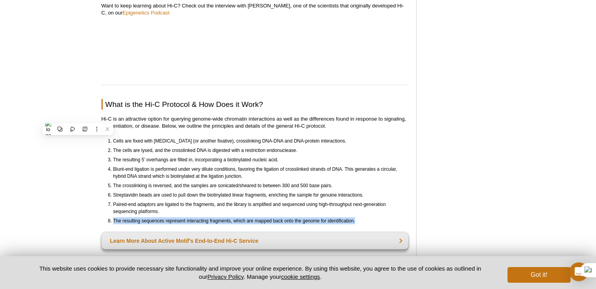 The width and height of the screenshot is (596, 289). Describe the element at coordinates (225, 277) in the screenshot. I see `a: Privacy Policy` at that location.